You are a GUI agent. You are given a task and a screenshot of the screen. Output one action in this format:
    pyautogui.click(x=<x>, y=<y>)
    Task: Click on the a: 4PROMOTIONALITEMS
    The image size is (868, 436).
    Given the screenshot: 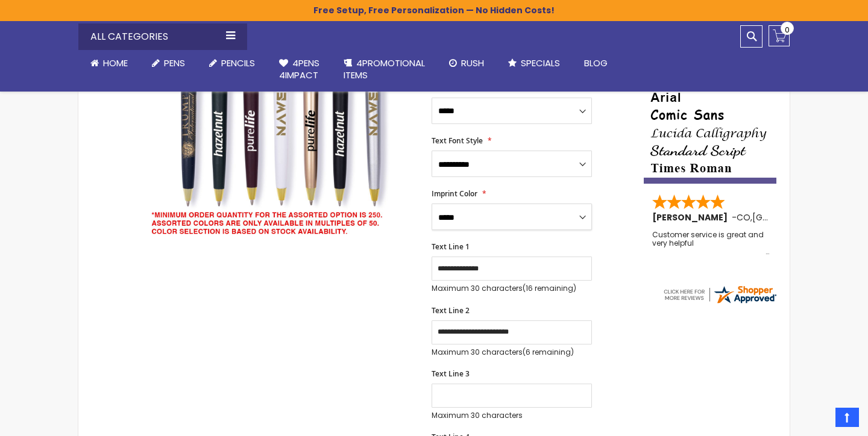 What is the action you would take?
    pyautogui.click(x=384, y=69)
    